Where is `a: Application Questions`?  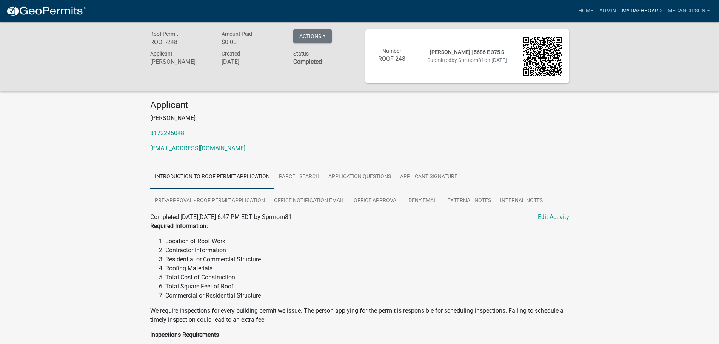
a: Application Questions is located at coordinates (360, 177).